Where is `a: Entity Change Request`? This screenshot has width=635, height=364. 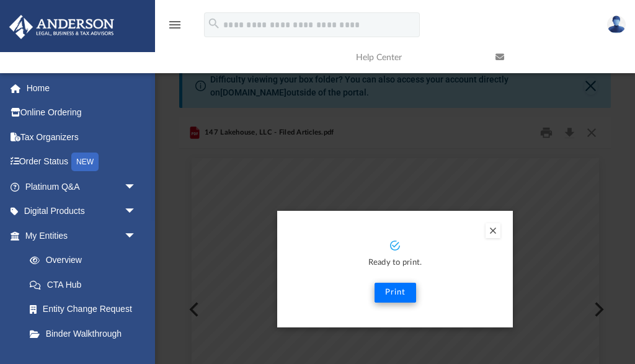 a: Entity Change Request is located at coordinates (86, 309).